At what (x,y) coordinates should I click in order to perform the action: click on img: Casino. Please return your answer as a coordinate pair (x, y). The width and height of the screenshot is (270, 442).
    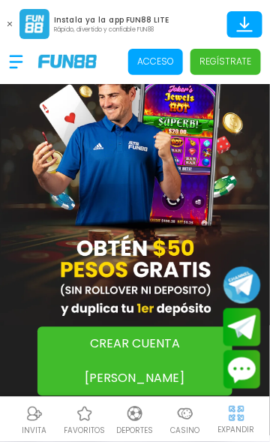
    Looking at the image, I should click on (185, 414).